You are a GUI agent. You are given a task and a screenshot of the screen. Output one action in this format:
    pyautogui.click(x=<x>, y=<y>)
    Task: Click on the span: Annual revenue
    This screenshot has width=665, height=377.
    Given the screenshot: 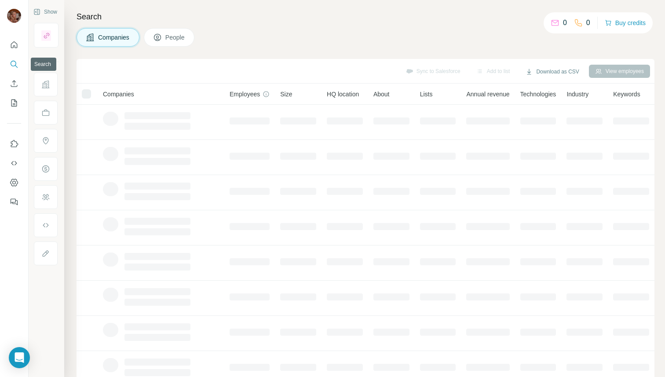 What is the action you would take?
    pyautogui.click(x=488, y=94)
    